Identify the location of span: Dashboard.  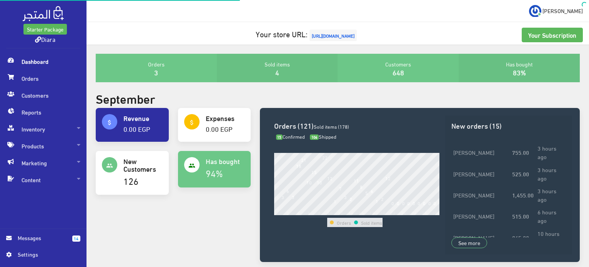
(43, 62).